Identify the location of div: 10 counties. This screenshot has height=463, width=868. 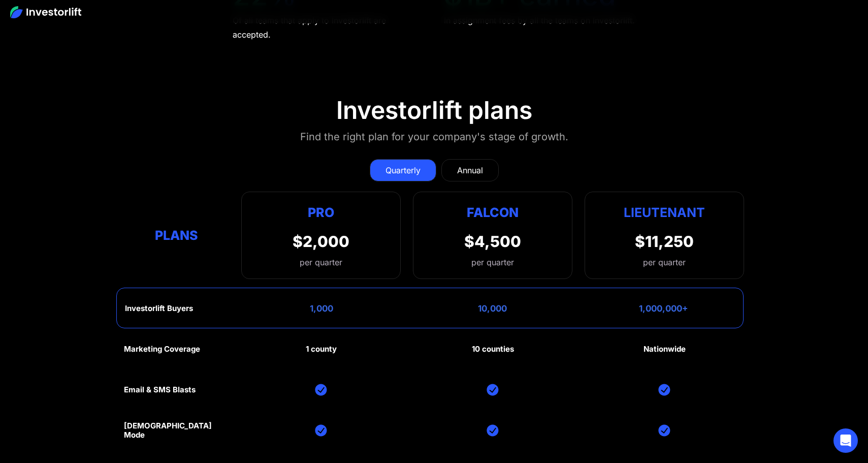
(492, 349).